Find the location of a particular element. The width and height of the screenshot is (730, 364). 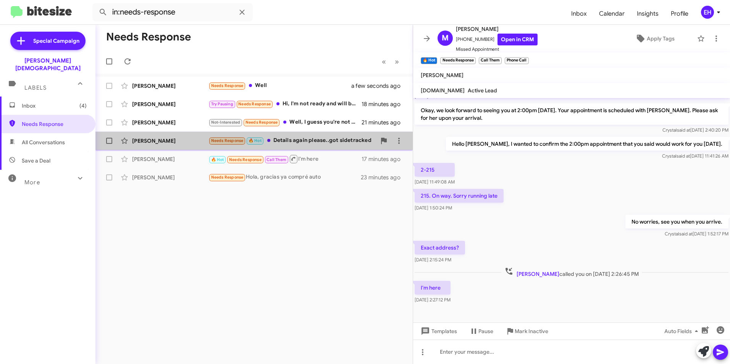

a: Inbox is located at coordinates (579, 14).